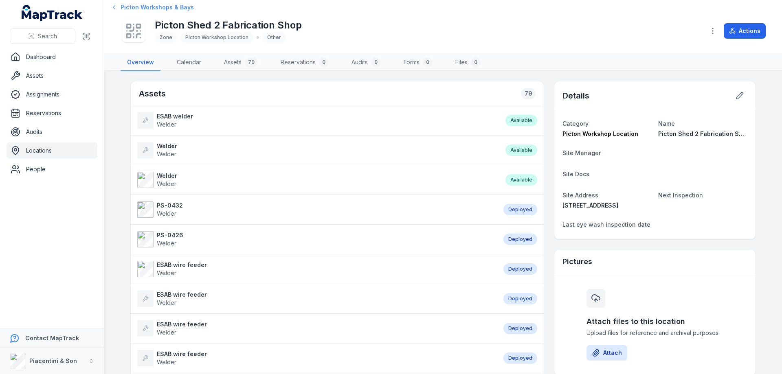  I want to click on h2: Details, so click(576, 96).